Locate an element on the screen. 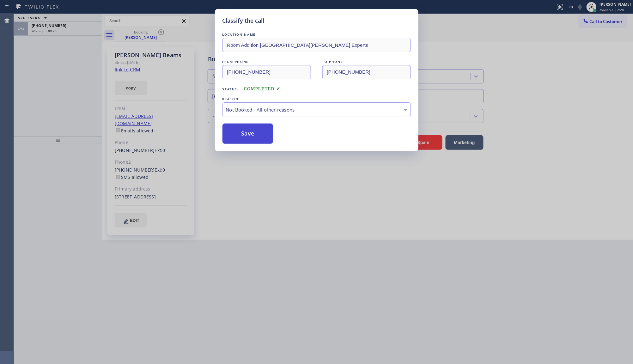 The width and height of the screenshot is (633, 364). span: Status: is located at coordinates (231, 89).